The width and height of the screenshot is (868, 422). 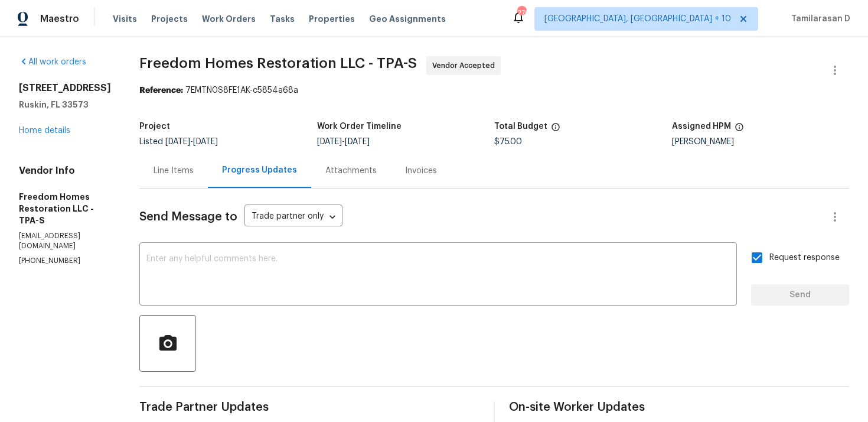 I want to click on div: Line Items, so click(x=173, y=171).